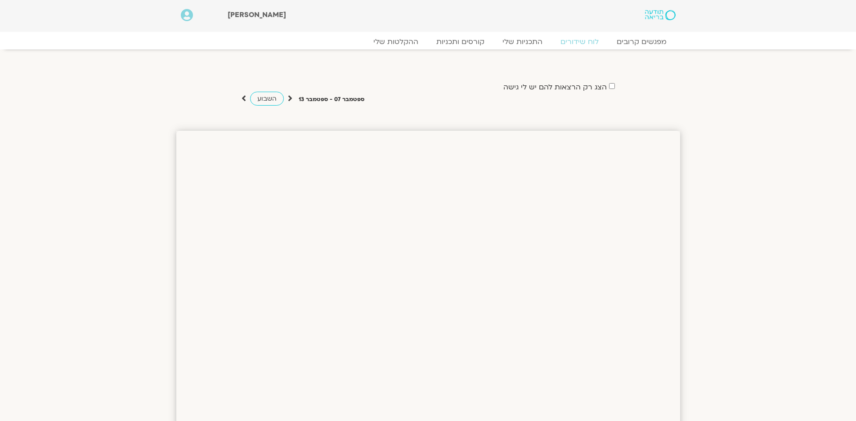 The height and width of the screenshot is (421, 856). Describe the element at coordinates (522, 42) in the screenshot. I see `a: התכניות שלי` at that location.